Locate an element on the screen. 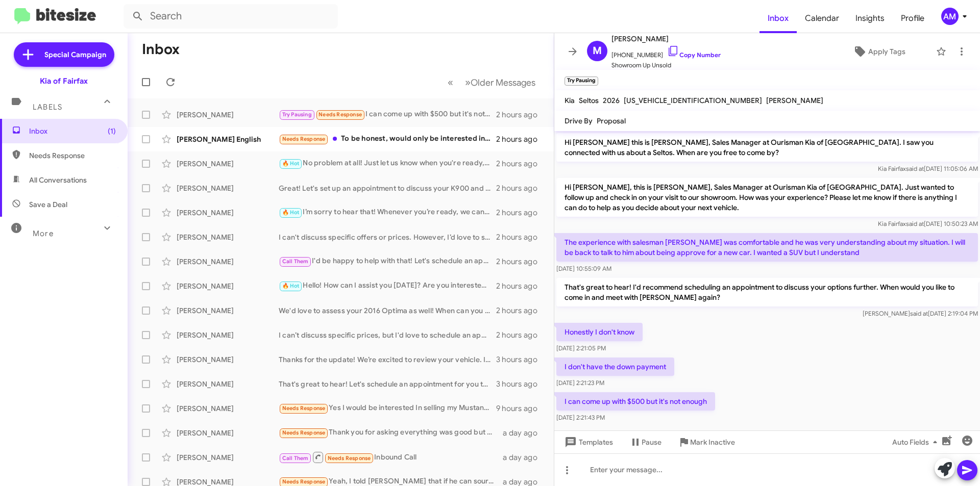 The height and width of the screenshot is (486, 980). div: AM is located at coordinates (950, 16).